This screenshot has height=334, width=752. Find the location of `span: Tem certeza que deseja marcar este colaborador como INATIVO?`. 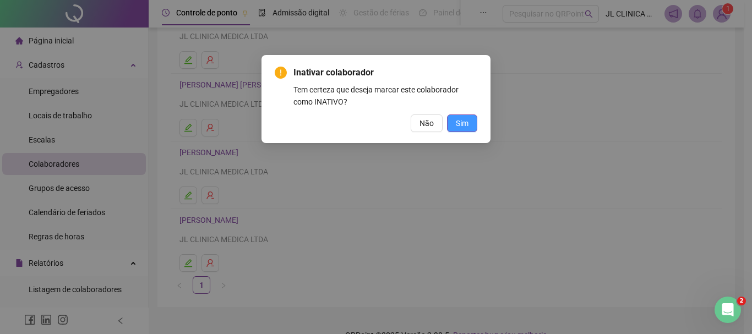

span: Tem certeza que deseja marcar este colaborador como INATIVO? is located at coordinates (376, 96).